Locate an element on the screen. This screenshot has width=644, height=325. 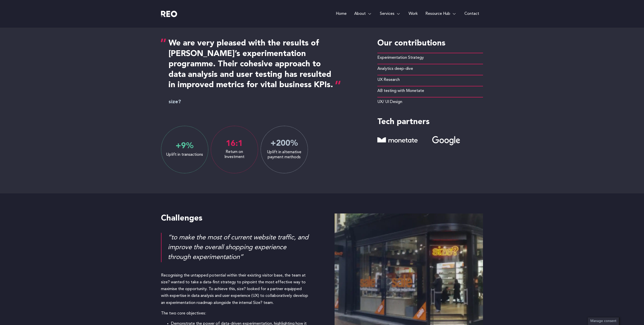
span: 200 is located at coordinates (283, 144).